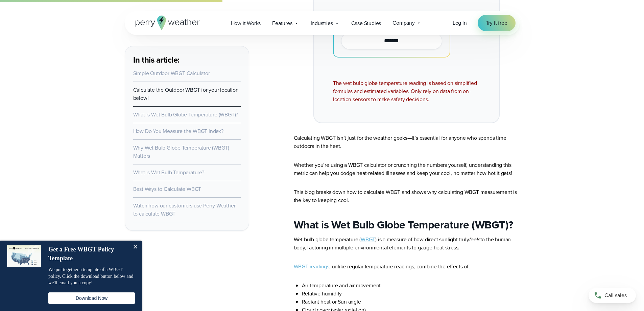 This screenshot has height=311, width=644. Describe the element at coordinates (91, 276) in the screenshot. I see `p: We put together a template of a WBGT policy. Click the download button below and we'll email you ...` at that location.